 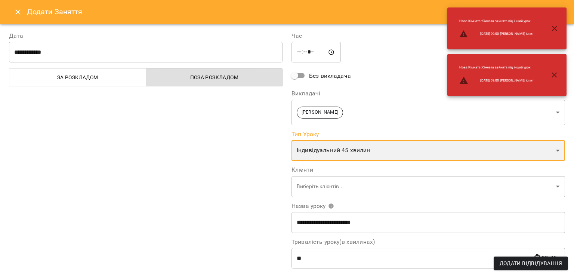 What do you see at coordinates (331, 206) in the screenshot?
I see `svg: Вкажіть назву уроку або виберіть клієнтів` at bounding box center [331, 206].